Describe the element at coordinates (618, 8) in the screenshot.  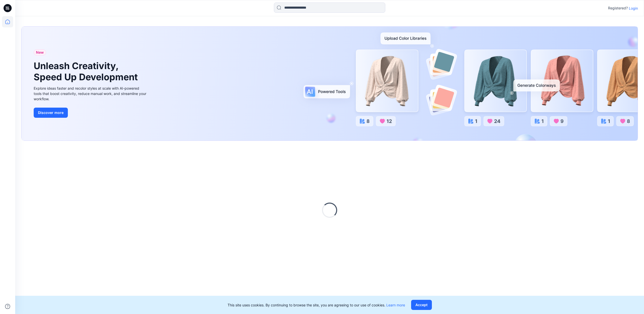
I see `p: Registered?` at that location.